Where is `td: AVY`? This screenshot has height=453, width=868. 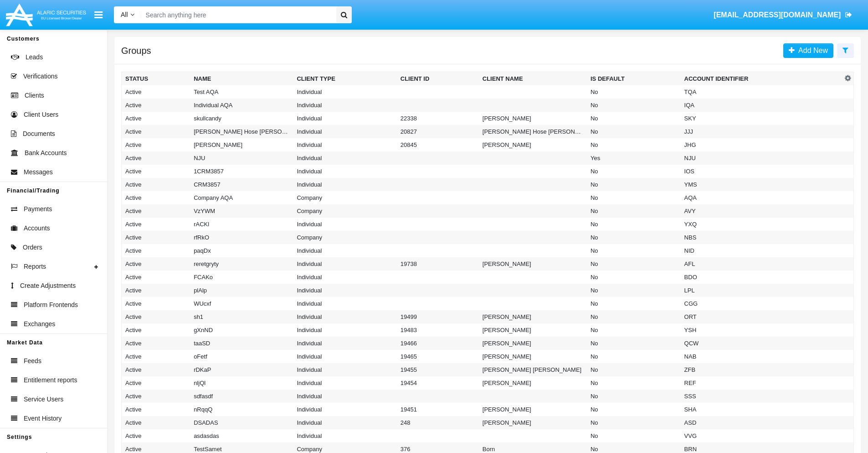
td: AVY is located at coordinates (761, 211).